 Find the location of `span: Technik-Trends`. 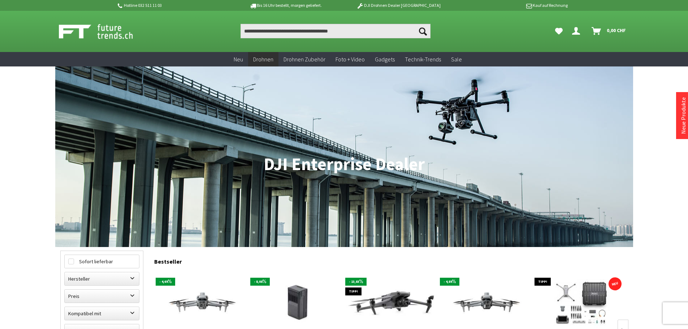

span: Technik-Trends is located at coordinates (423, 59).